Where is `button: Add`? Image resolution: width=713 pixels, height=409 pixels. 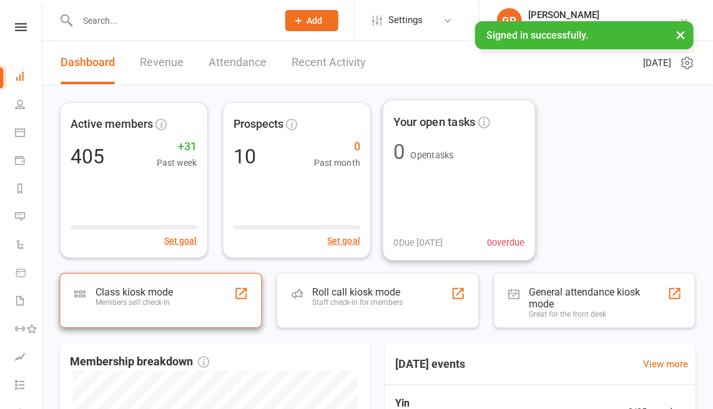
button: Add is located at coordinates (311, 21).